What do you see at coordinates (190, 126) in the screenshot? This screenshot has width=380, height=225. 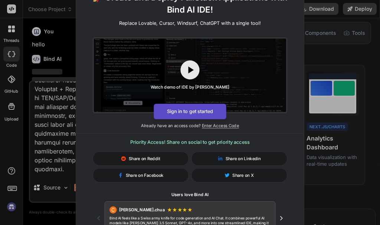 I see `p: Already have an access code?` at bounding box center [190, 126].